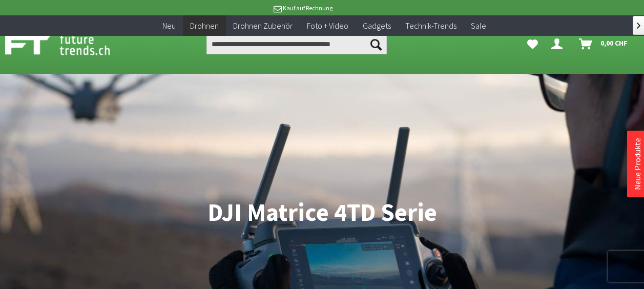 The width and height of the screenshot is (644, 289). I want to click on span: Drohnen, so click(205, 26).